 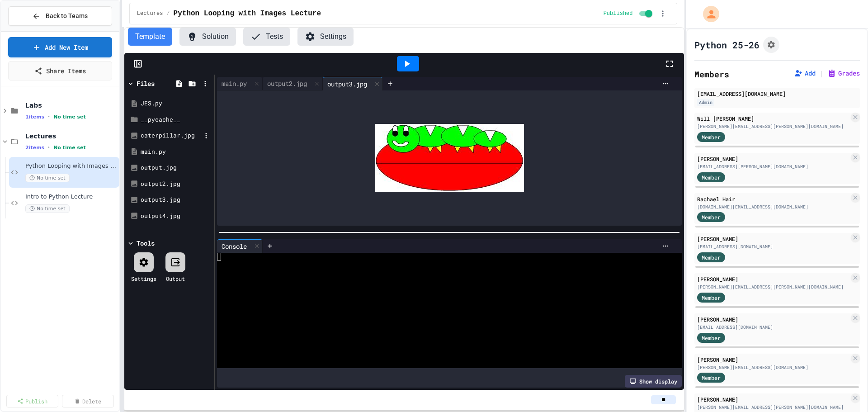 What do you see at coordinates (449, 158) in the screenshot?
I see `img: Z` at bounding box center [449, 158].